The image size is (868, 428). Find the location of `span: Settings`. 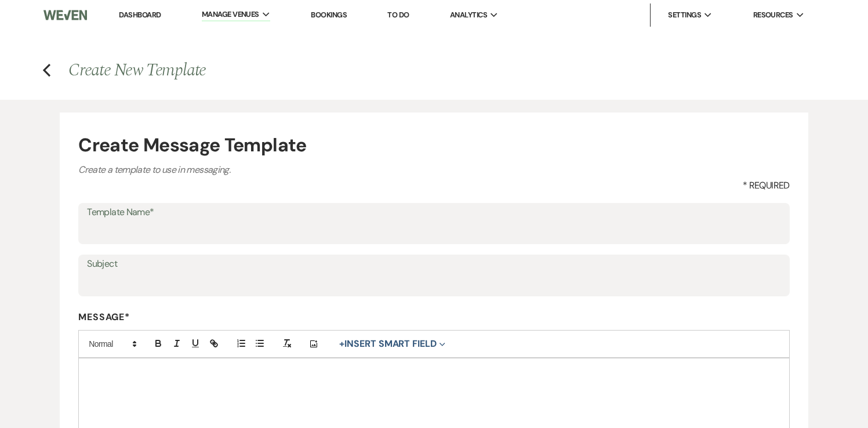

span: Settings is located at coordinates (684, 15).